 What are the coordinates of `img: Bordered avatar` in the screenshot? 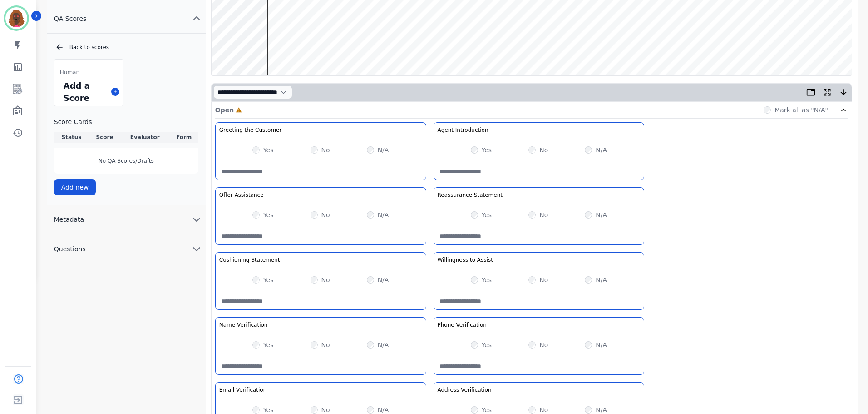 It's located at (16, 19).